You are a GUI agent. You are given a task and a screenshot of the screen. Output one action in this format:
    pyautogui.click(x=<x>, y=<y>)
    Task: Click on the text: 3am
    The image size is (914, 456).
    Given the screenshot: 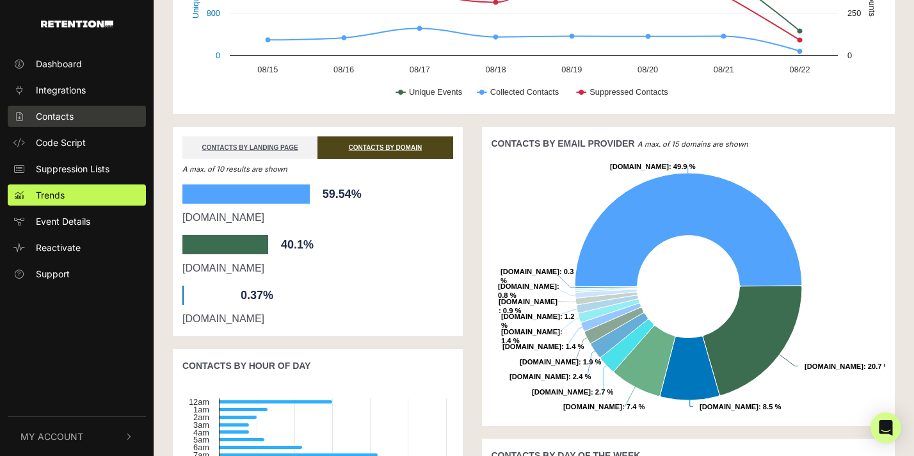 What is the action you would take?
    pyautogui.click(x=201, y=424)
    